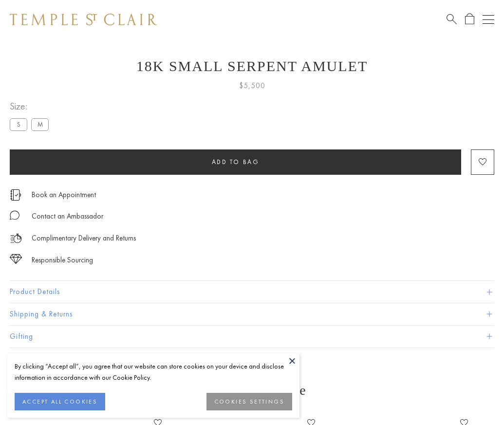 This screenshot has width=504, height=425. What do you see at coordinates (236, 162) in the screenshot?
I see `span: Add to bag` at bounding box center [236, 162].